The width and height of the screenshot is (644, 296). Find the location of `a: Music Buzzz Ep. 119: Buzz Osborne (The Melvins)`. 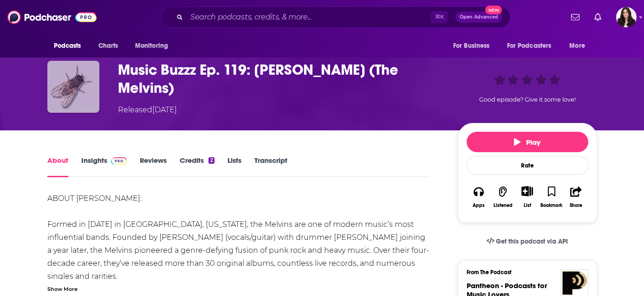

a: Music Buzzz Ep. 119: Buzz Osborne (The Melvins) is located at coordinates (73, 87).